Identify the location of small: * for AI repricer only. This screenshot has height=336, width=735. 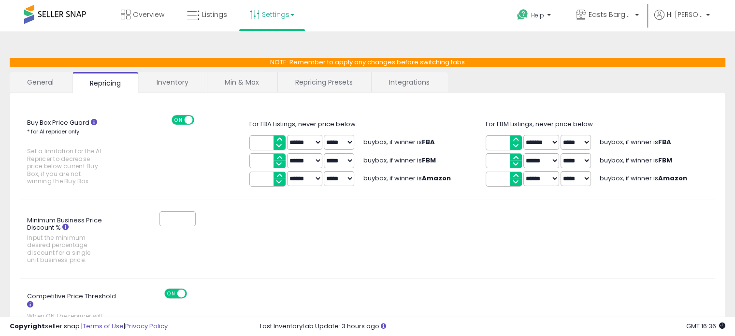
(53, 131).